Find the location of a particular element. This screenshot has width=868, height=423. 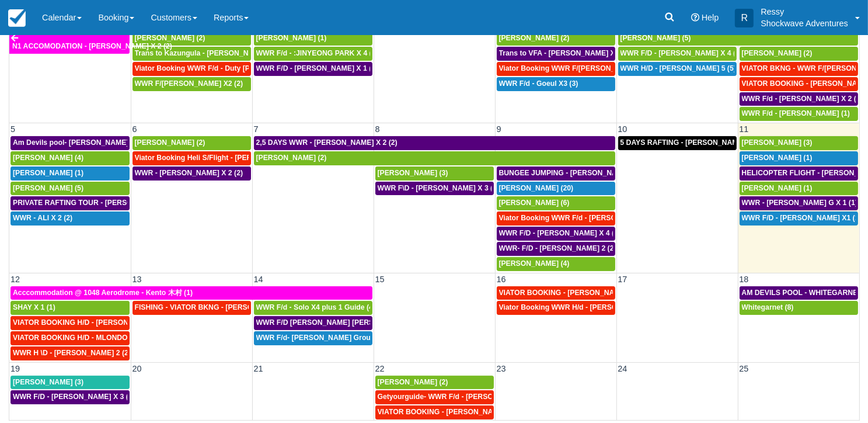

span: 5 is located at coordinates (13, 129).